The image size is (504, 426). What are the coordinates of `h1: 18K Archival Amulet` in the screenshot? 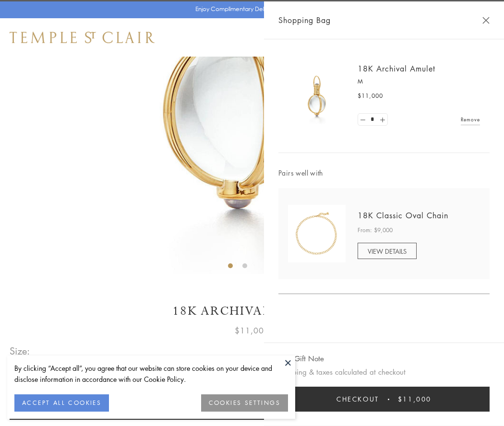 It's located at (252, 311).